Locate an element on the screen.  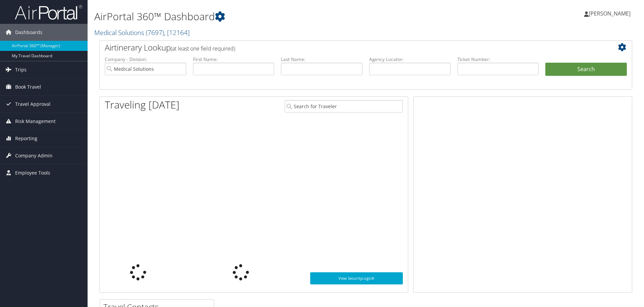
span: Company Admin is located at coordinates (34, 156).